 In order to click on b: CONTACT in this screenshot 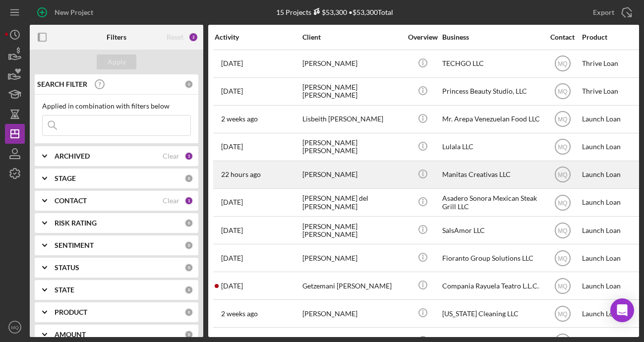, I will do `click(70, 201)`.